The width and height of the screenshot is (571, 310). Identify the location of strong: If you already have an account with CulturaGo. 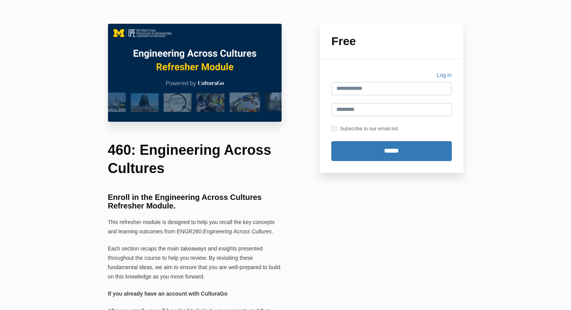
(168, 293).